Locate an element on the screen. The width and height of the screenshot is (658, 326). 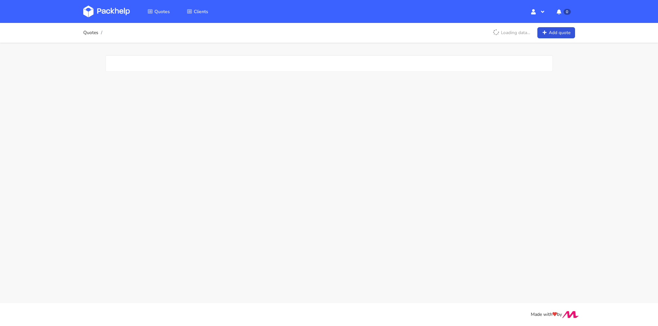
span: Clients is located at coordinates (201, 11).